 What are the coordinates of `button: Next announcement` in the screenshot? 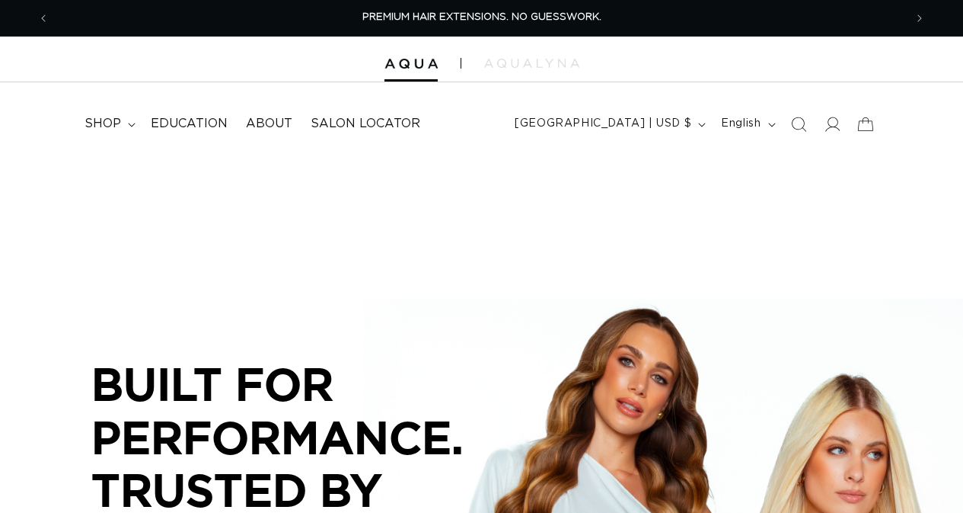 It's located at (920, 18).